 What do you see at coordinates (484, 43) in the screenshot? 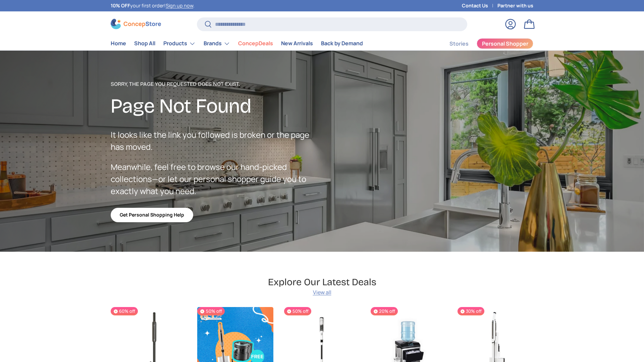
I see `nav: Secondary` at bounding box center [484, 43].